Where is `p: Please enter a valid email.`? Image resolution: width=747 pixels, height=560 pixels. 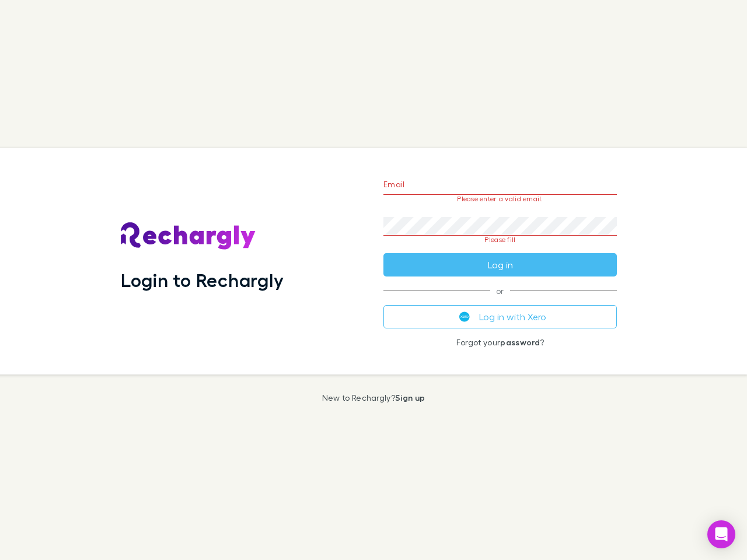 p: Please enter a valid email. is located at coordinates (500, 199).